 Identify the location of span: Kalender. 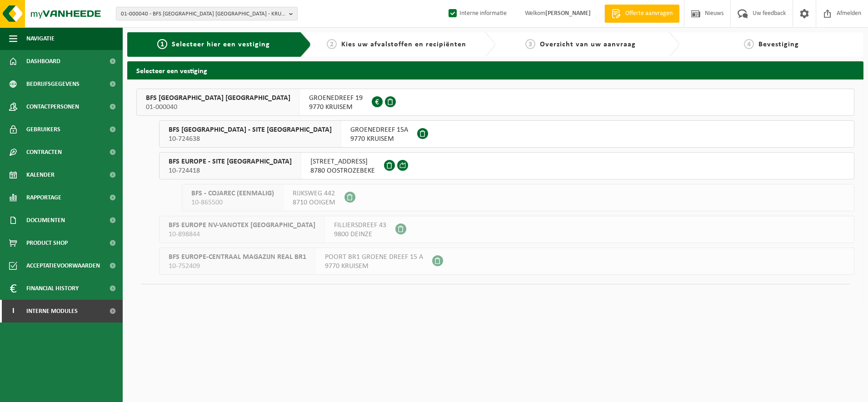
(41, 175).